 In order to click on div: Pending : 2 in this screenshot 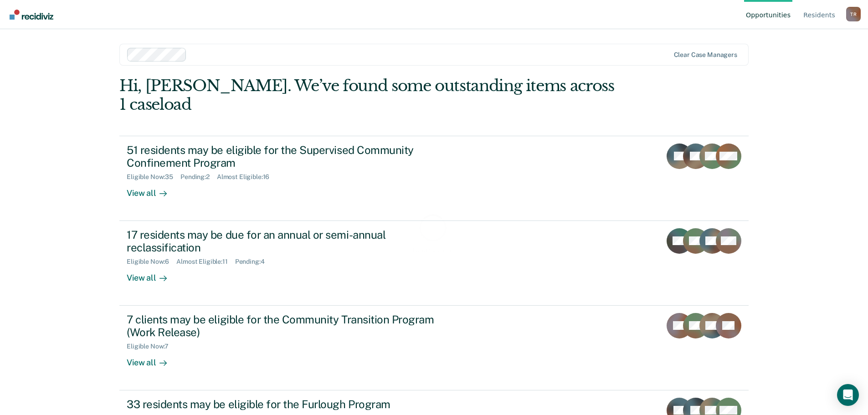, I will do `click(199, 177)`.